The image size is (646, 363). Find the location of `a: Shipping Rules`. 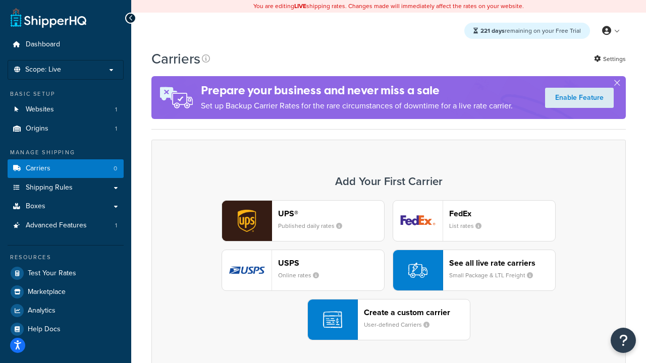

a: Shipping Rules is located at coordinates (66, 188).